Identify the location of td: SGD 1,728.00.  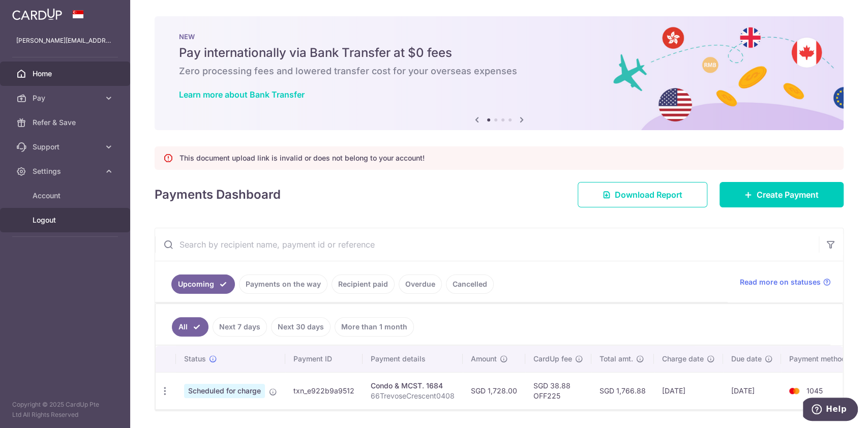
(494, 391).